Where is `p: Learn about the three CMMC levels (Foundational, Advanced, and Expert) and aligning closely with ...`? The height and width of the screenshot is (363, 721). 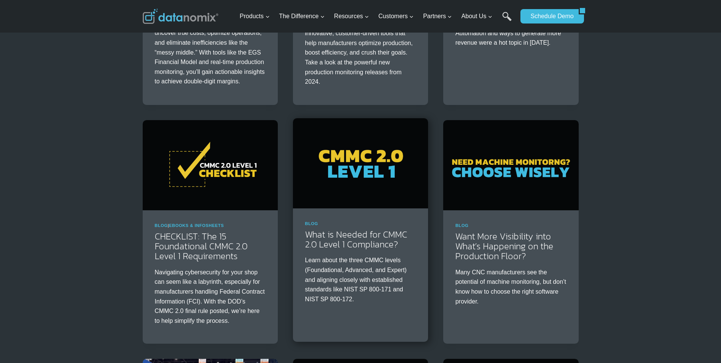
p: Learn about the three CMMC levels (Foundational, Advanced, and Expert) and aligning closely with ... is located at coordinates (361, 279).